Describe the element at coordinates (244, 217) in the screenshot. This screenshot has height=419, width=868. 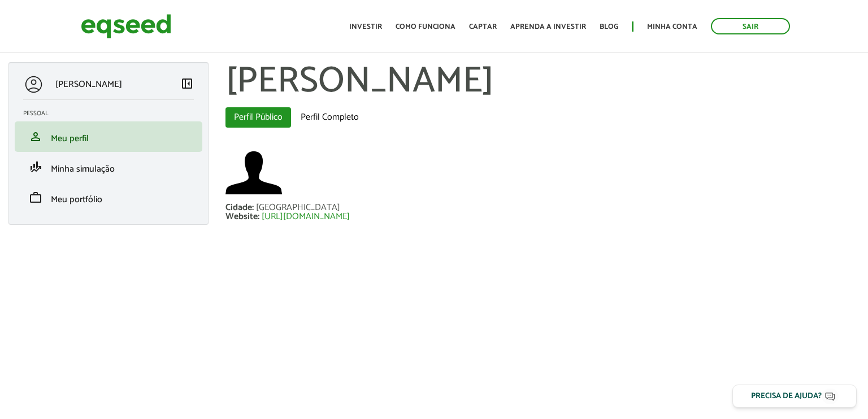
I see `div: Website` at that location.